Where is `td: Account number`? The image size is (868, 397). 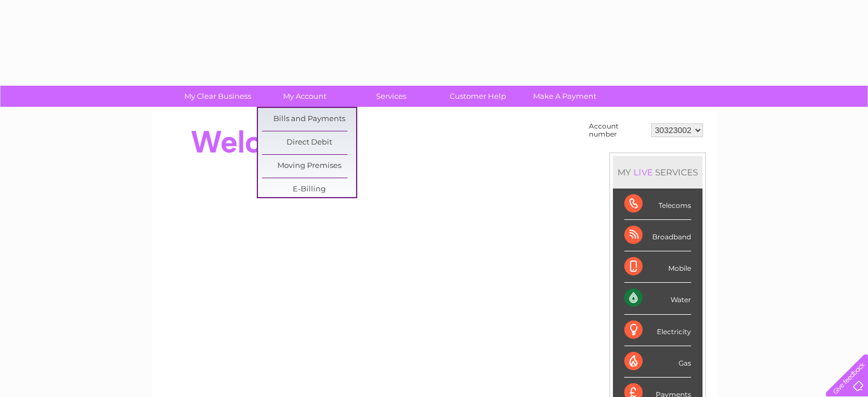
td: Account number is located at coordinates (617, 130).